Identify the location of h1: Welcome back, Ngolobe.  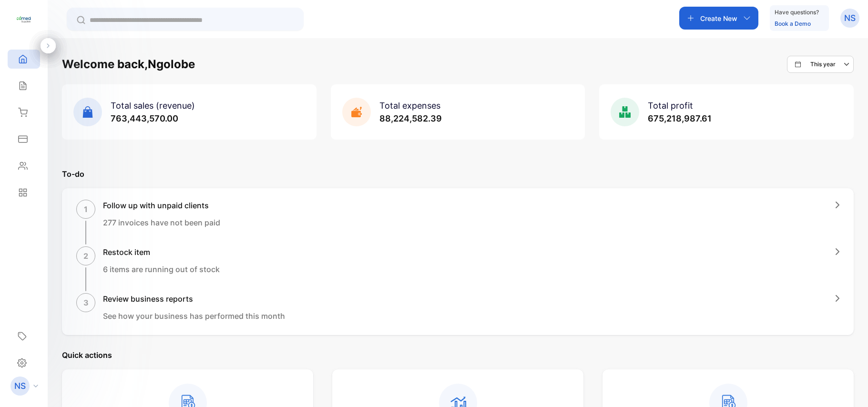
(129, 65).